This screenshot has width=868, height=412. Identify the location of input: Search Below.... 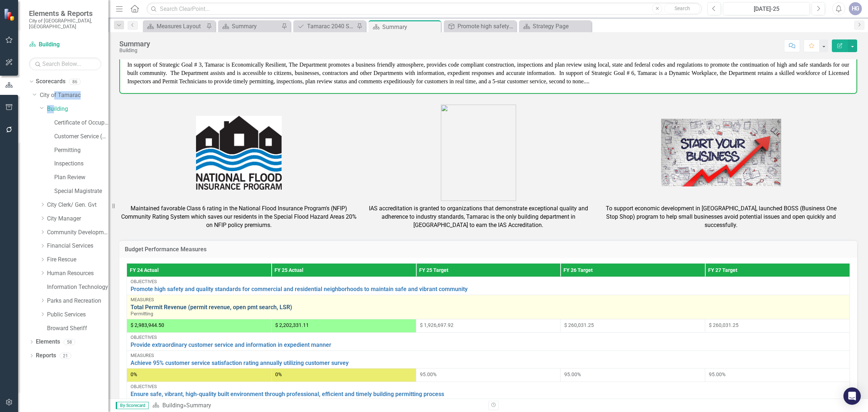
(65, 64).